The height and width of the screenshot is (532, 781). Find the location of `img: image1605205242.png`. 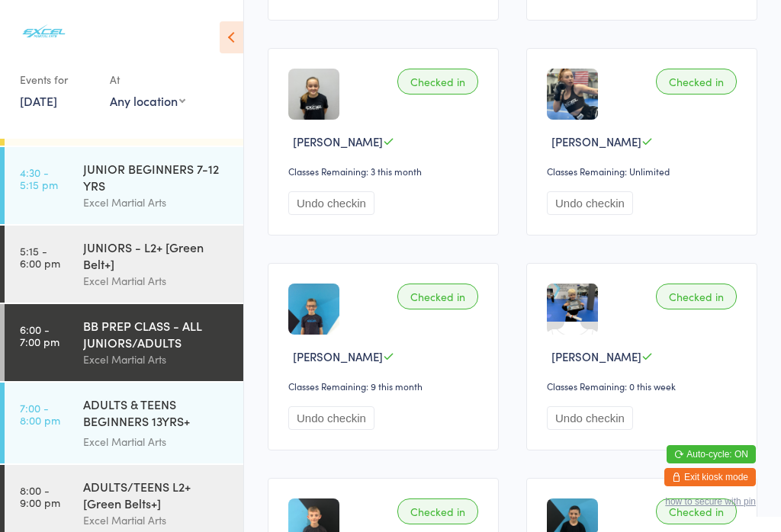

img: image1605205242.png is located at coordinates (572, 302).